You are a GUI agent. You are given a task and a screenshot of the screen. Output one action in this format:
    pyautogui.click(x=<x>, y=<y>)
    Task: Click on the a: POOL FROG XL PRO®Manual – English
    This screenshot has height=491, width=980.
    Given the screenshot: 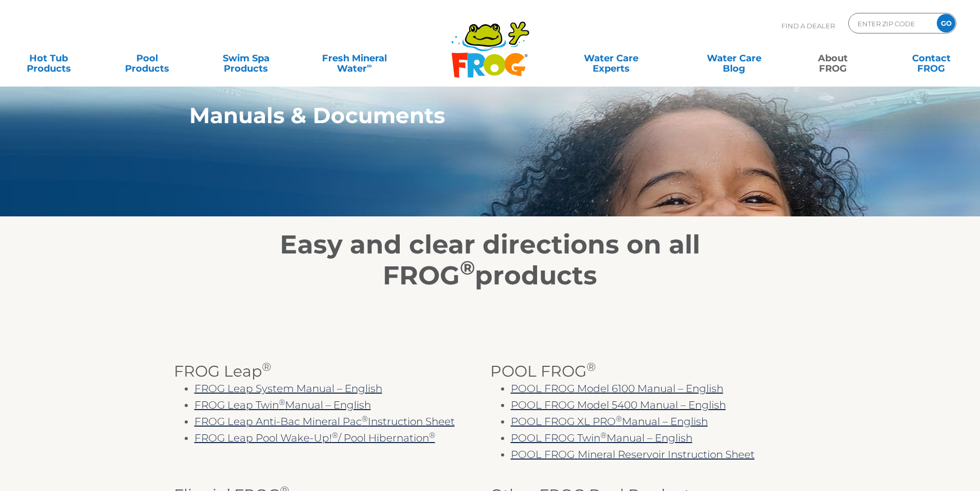 What is the action you would take?
    pyautogui.click(x=609, y=421)
    